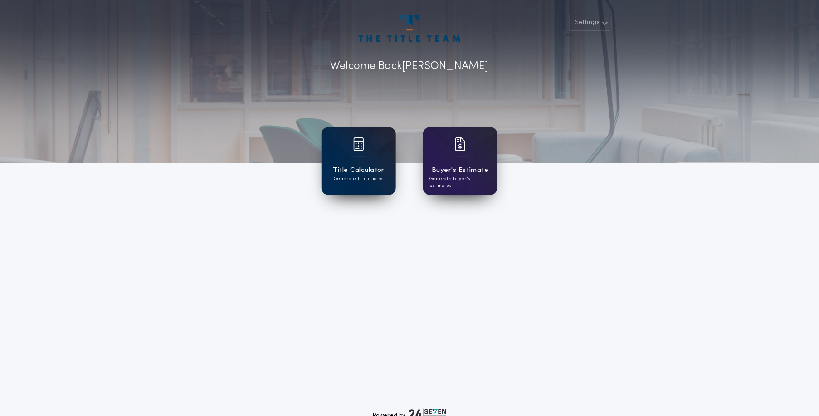 The width and height of the screenshot is (819, 416). I want to click on img: account-logo, so click(409, 28).